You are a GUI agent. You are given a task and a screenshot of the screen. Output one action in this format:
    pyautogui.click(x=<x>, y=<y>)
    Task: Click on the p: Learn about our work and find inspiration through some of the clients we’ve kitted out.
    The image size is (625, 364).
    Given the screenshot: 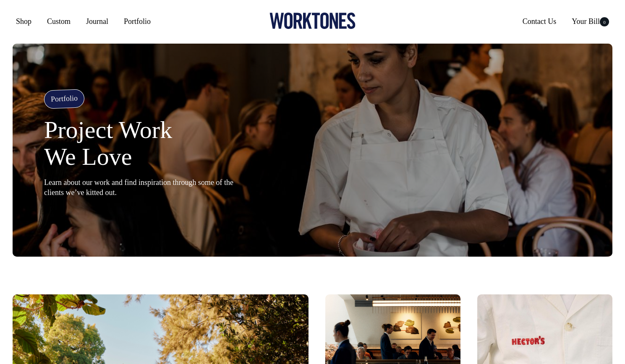 What is the action you would take?
    pyautogui.click(x=149, y=188)
    